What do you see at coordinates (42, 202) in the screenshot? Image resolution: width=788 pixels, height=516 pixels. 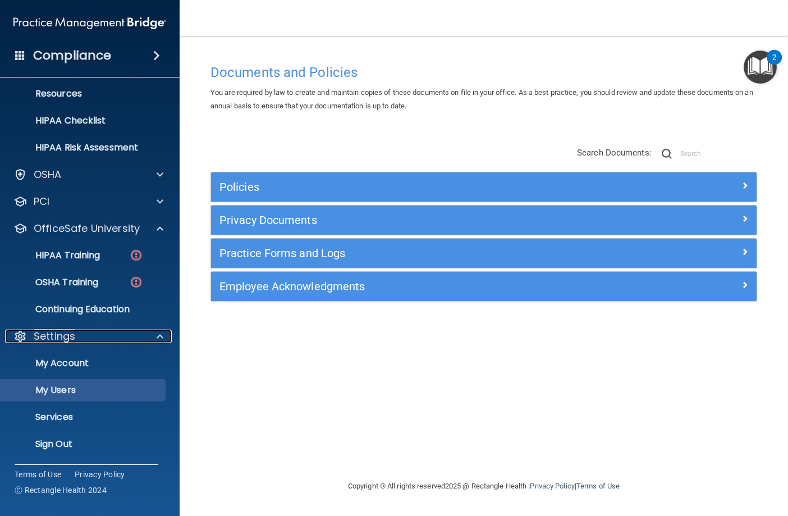 I see `p: PCI` at bounding box center [42, 202].